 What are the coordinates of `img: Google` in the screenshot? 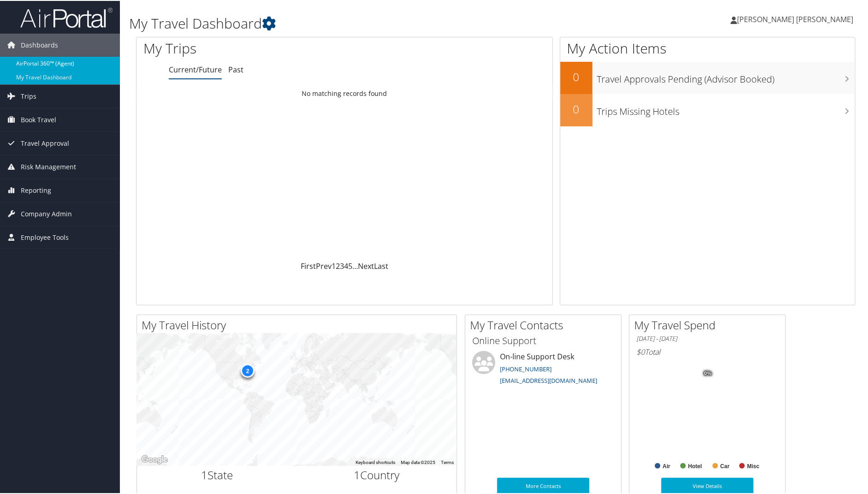 It's located at (154, 459).